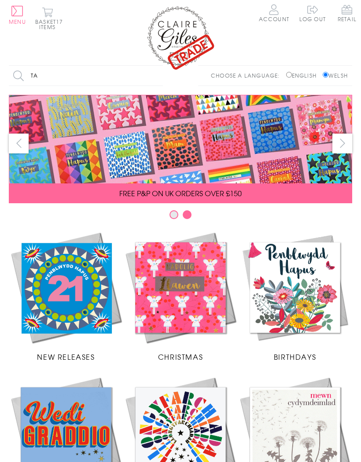 The image size is (361, 462). What do you see at coordinates (51, 24) in the screenshot?
I see `span: 17 items` at bounding box center [51, 24].